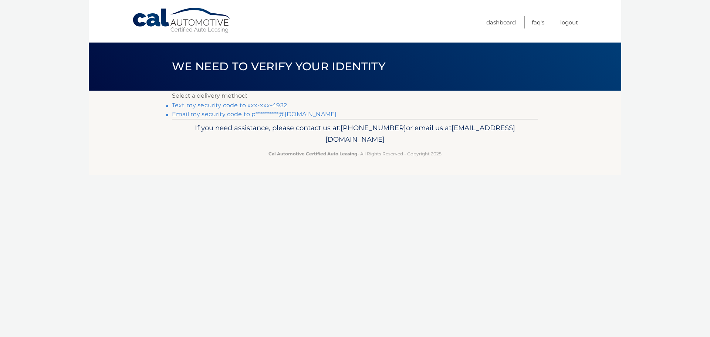 Image resolution: width=710 pixels, height=337 pixels. I want to click on a: FAQ's, so click(538, 22).